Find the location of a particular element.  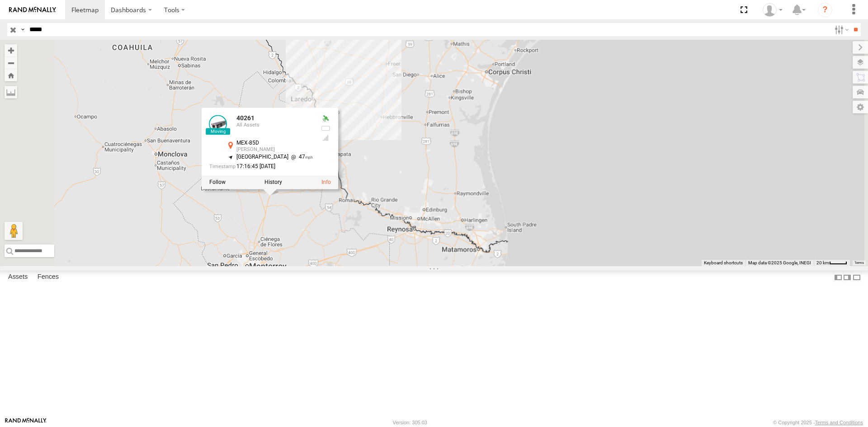

a: Visit our Website is located at coordinates (26, 422).